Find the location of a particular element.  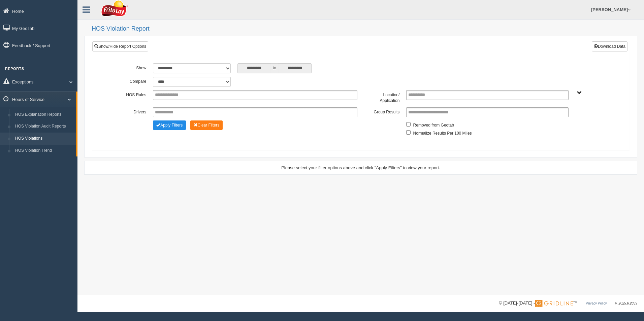

a: Show/Hide Report Options is located at coordinates (120, 46).